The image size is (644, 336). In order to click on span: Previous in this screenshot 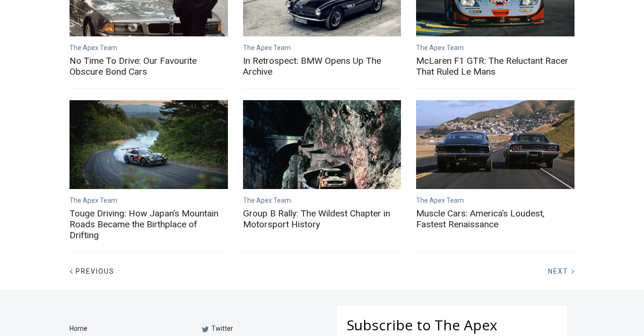, I will do `click(95, 272)`.